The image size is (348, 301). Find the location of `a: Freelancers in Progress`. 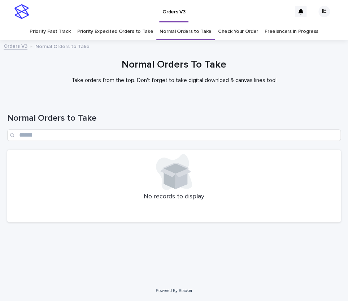

a: Freelancers in Progress is located at coordinates (292, 31).